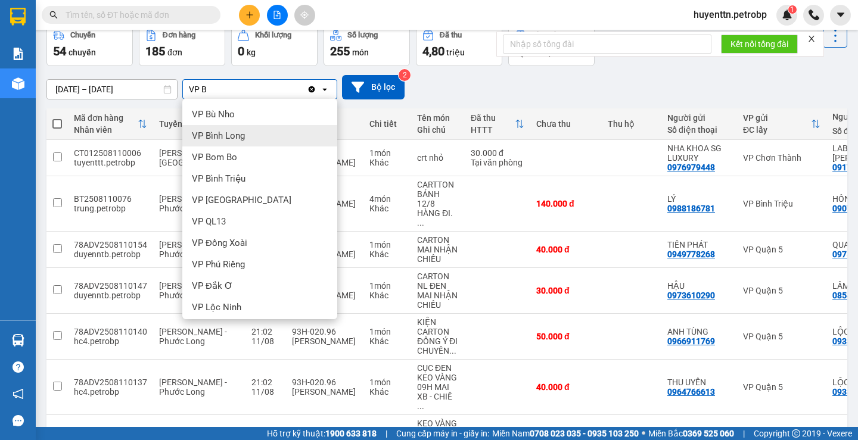  Describe the element at coordinates (782, 158) in the screenshot. I see `div: VP Chơn Thành` at that location.